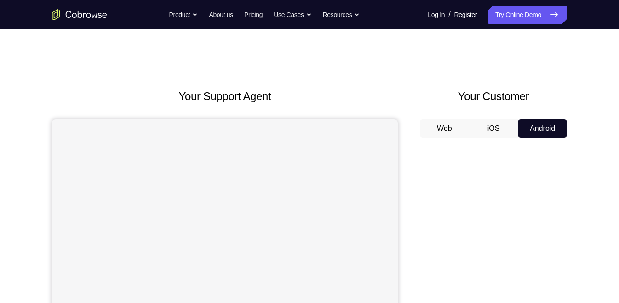  I want to click on button: Resources, so click(341, 15).